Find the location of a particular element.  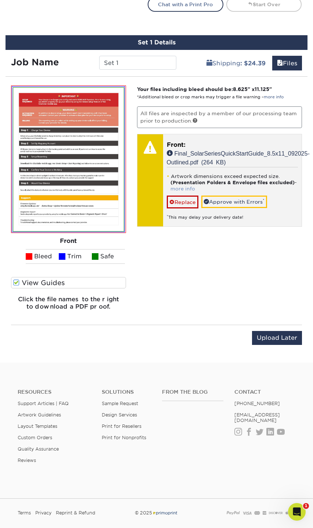

a: Contact is located at coordinates (265, 392).